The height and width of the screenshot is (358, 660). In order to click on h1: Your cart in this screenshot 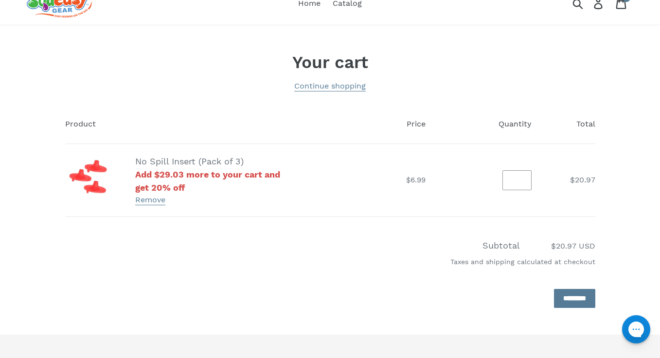, I will do `click(330, 62)`.